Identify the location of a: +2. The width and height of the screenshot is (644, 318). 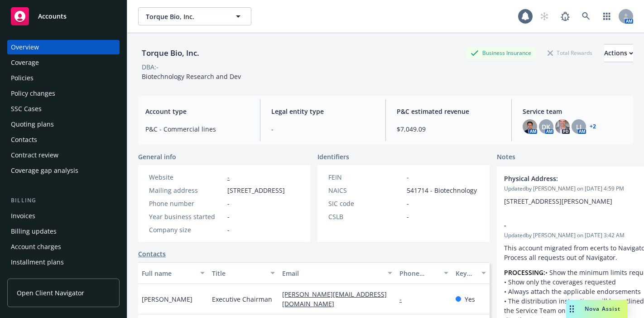
(593, 126).